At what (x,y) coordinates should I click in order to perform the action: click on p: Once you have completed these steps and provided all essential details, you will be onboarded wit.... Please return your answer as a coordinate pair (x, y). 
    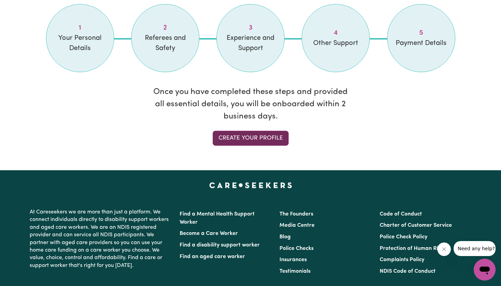
    Looking at the image, I should click on (250, 104).